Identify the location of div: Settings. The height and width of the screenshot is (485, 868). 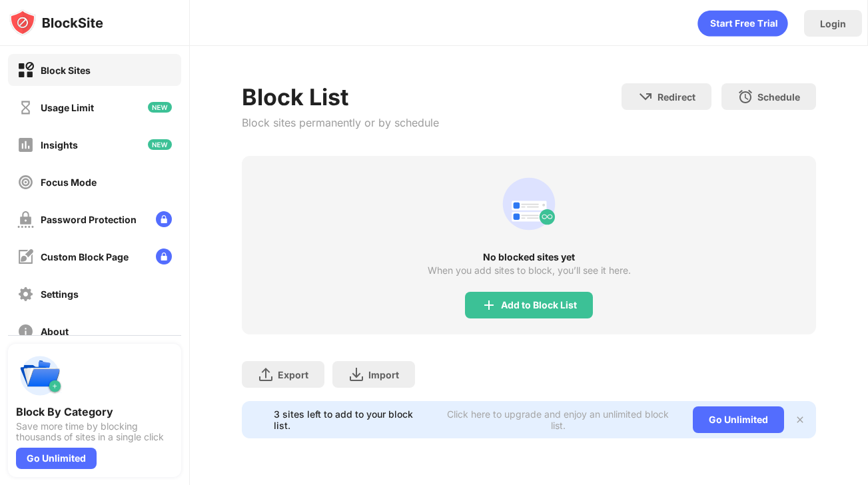
(59, 294).